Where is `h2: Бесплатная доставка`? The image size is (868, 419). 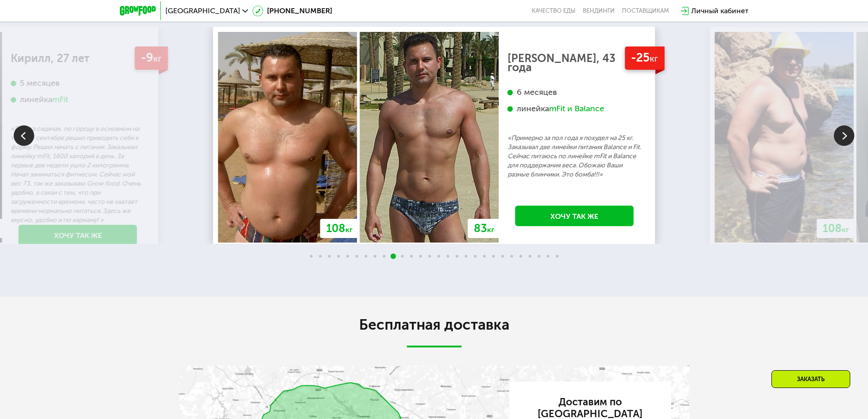
h2: Бесплатная доставка is located at coordinates (434, 325).